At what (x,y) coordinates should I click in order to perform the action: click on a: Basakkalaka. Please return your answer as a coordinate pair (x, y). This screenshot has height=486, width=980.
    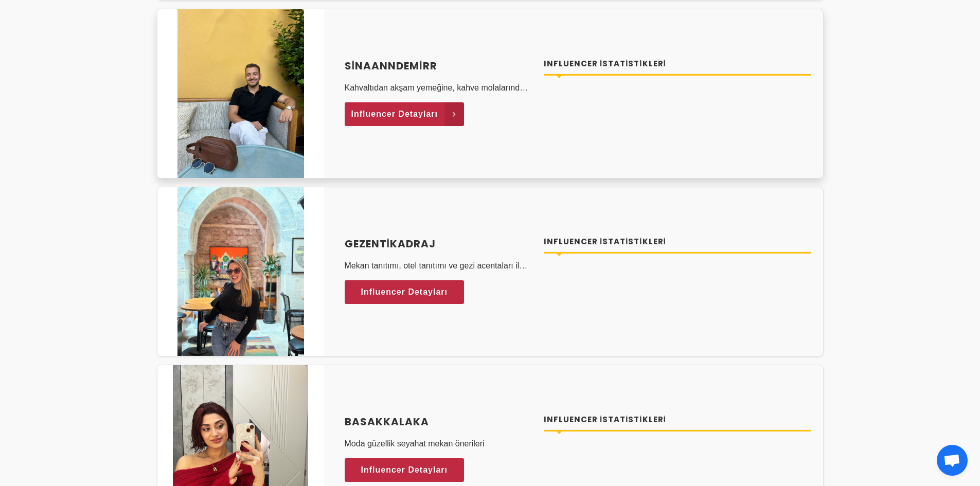
    Looking at the image, I should click on (438, 421).